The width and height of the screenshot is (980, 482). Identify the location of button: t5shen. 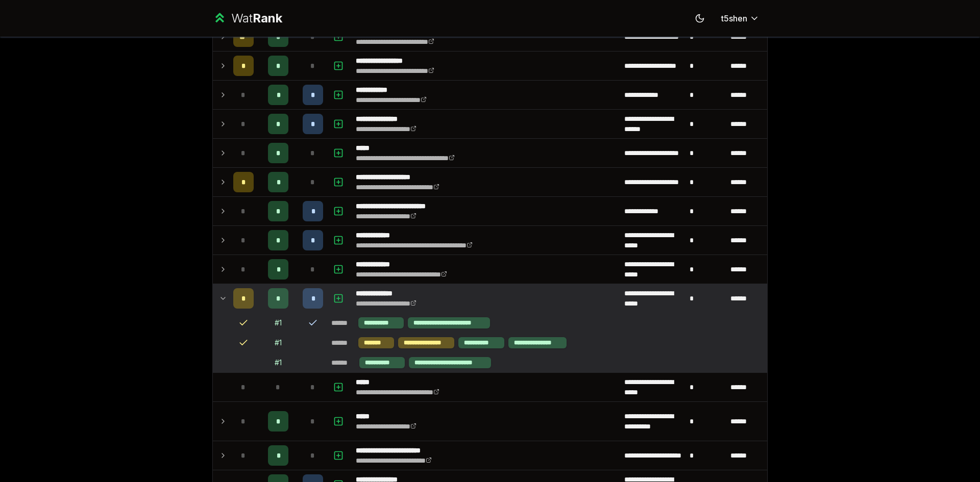
(740, 18).